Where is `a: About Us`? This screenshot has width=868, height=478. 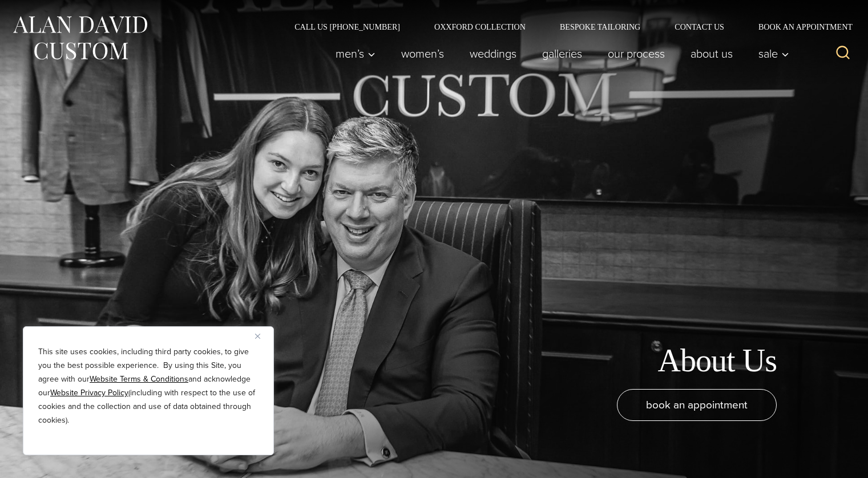
a: About Us is located at coordinates (711, 54).